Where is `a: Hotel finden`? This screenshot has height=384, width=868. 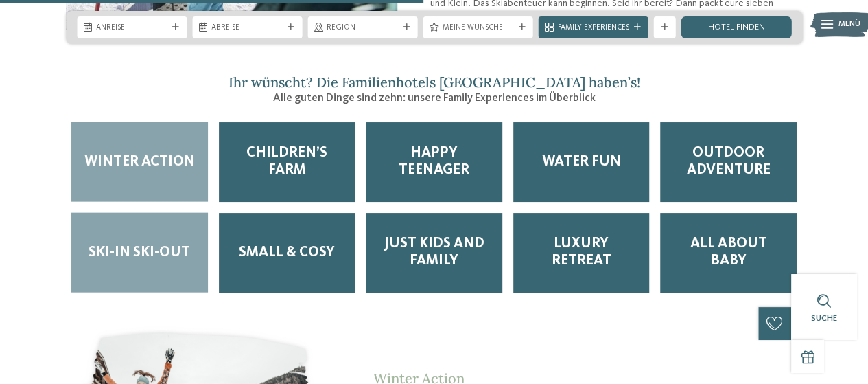 a: Hotel finden is located at coordinates (737, 27).